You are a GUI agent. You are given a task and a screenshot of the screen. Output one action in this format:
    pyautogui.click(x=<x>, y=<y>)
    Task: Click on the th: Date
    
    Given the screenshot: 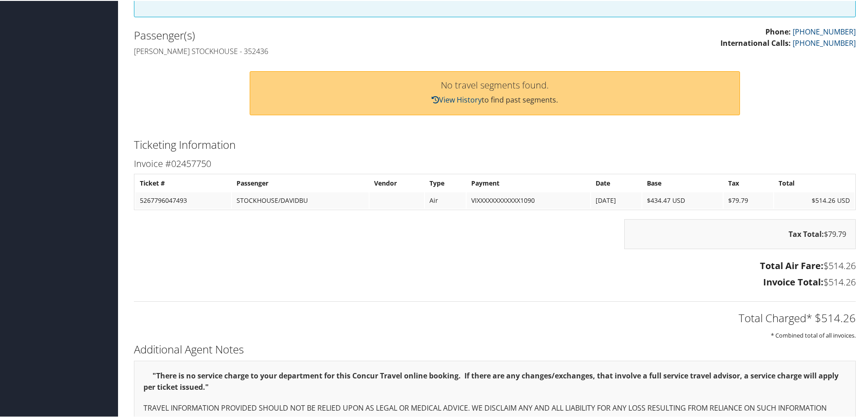 What is the action you would take?
    pyautogui.click(x=616, y=182)
    